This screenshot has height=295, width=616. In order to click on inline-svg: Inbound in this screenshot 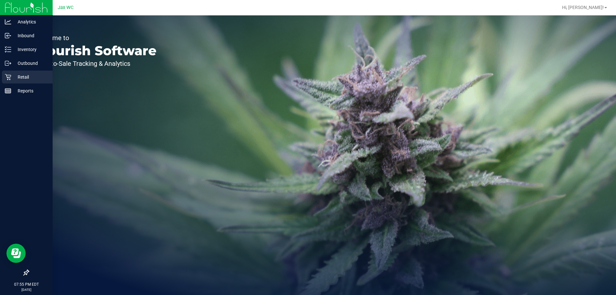, I will do `click(8, 36)`.